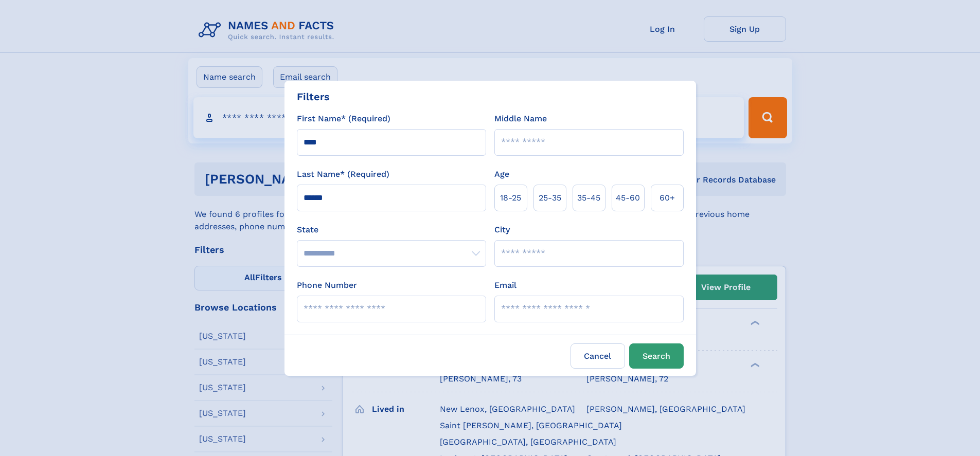  Describe the element at coordinates (327, 285) in the screenshot. I see `label: Phone Number` at that location.